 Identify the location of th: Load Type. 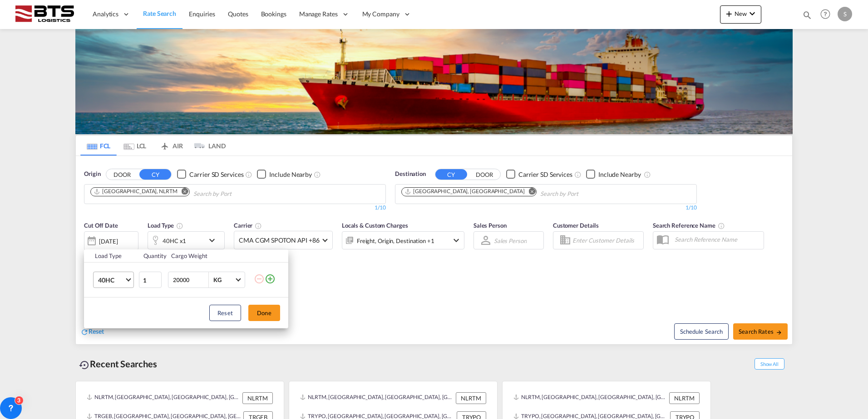
(111, 256).